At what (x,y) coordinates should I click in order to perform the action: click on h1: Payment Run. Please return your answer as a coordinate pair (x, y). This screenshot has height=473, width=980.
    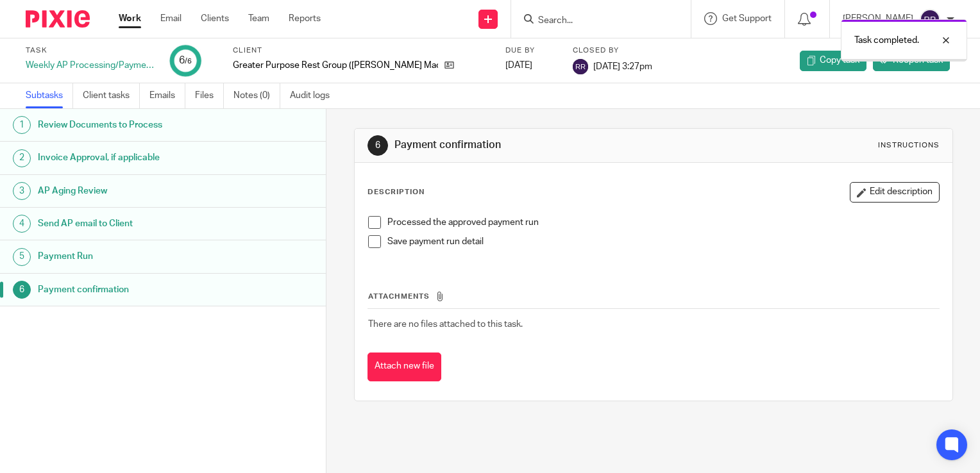
    Looking at the image, I should click on (129, 256).